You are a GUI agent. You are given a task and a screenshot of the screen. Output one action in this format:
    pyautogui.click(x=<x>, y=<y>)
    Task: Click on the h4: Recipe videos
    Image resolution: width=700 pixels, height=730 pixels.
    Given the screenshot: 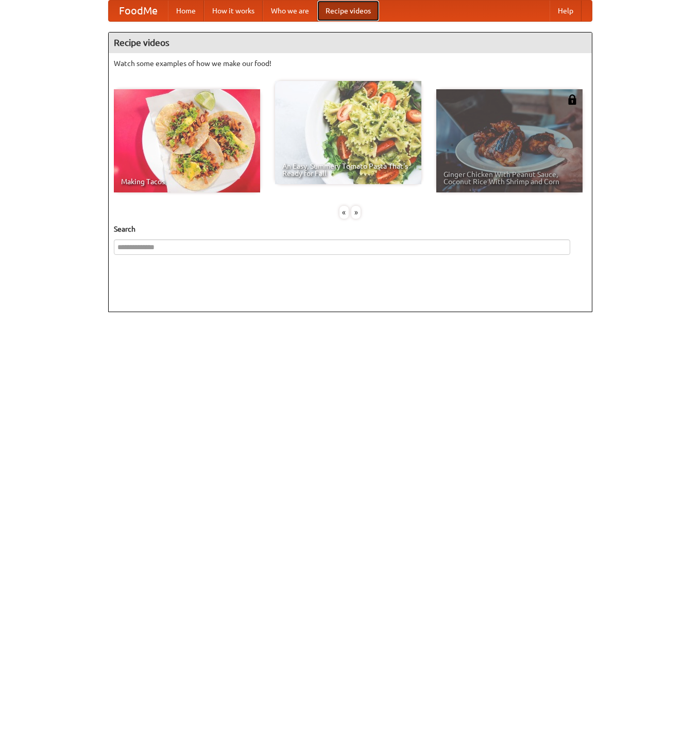 What is the action you would take?
    pyautogui.click(x=350, y=43)
    